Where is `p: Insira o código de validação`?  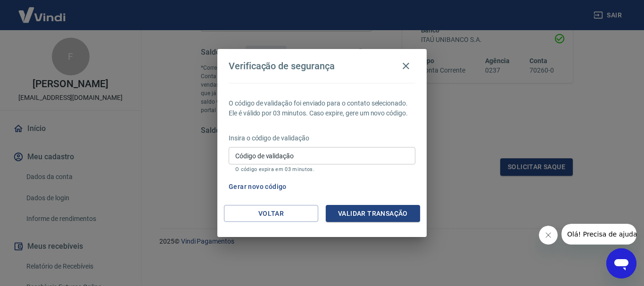
p: Insira o código de validação is located at coordinates (322, 138).